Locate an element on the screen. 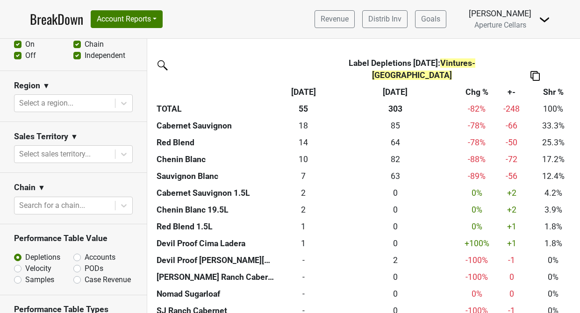 This screenshot has width=580, height=313. td: 18.334 is located at coordinates (304, 126).